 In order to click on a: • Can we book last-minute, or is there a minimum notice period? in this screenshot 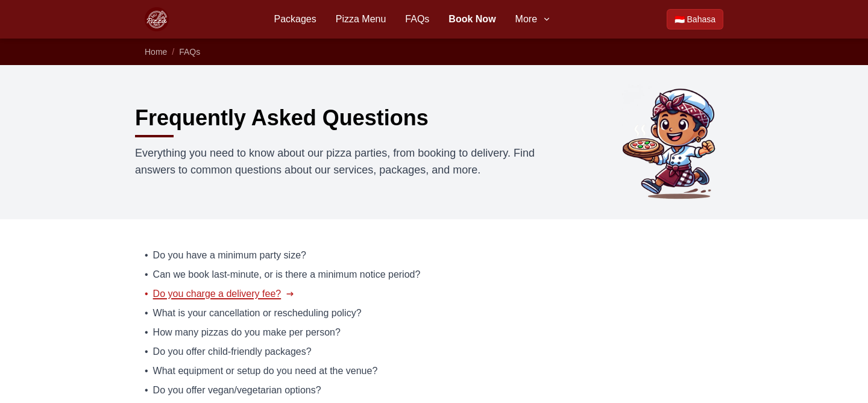, I will do `click(434, 275)`.